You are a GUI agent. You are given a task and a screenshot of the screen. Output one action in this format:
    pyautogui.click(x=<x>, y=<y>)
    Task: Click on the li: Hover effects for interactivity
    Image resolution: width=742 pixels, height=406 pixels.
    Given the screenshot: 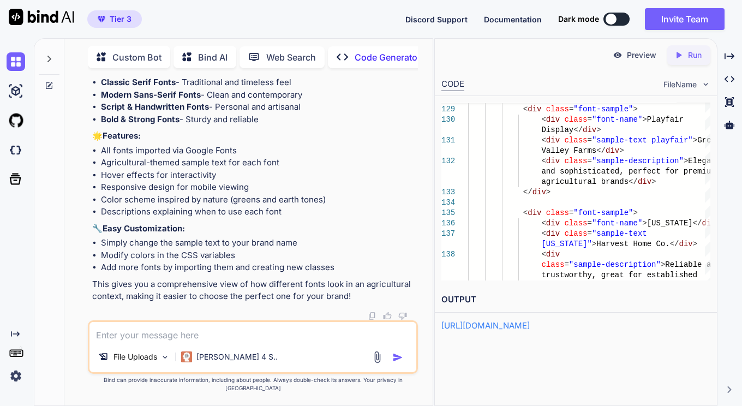 What is the action you would take?
    pyautogui.click(x=258, y=175)
    